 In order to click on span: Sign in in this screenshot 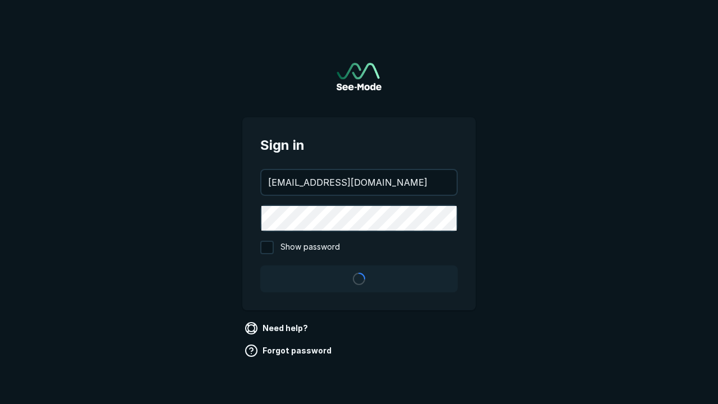, I will do `click(359, 145)`.